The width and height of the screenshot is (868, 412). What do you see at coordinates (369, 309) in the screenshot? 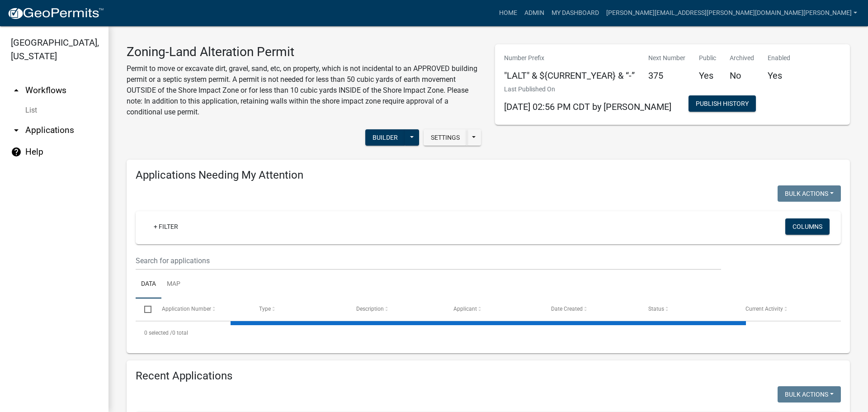
I see `span: Description` at bounding box center [369, 309].